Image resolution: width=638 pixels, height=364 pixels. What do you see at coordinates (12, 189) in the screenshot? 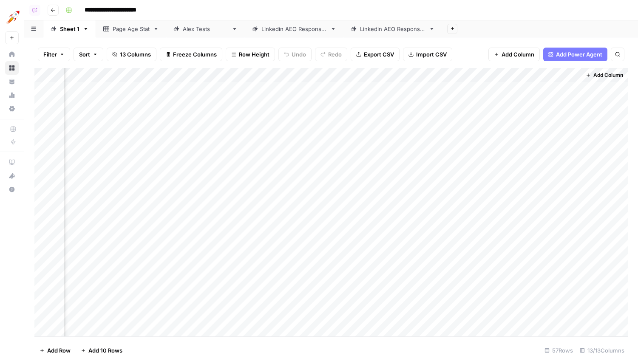
I see `button: Help + Support` at bounding box center [12, 189].